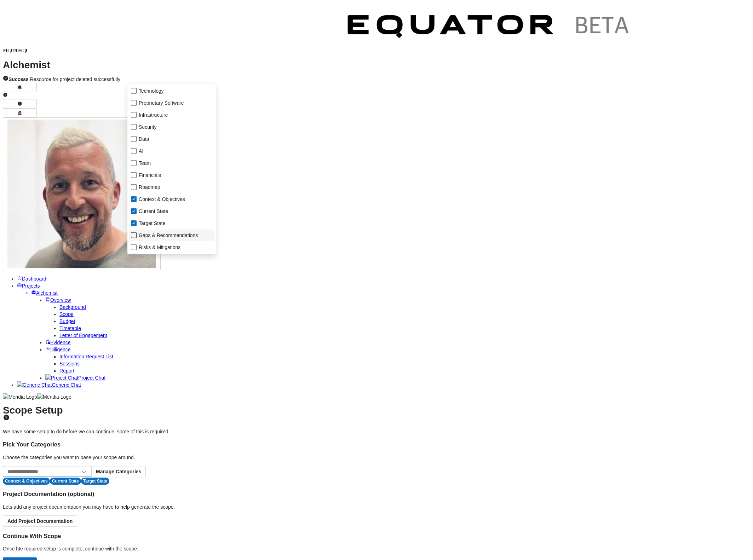 The height and width of the screenshot is (560, 753). Describe the element at coordinates (70, 328) in the screenshot. I see `a: Timetable` at that location.